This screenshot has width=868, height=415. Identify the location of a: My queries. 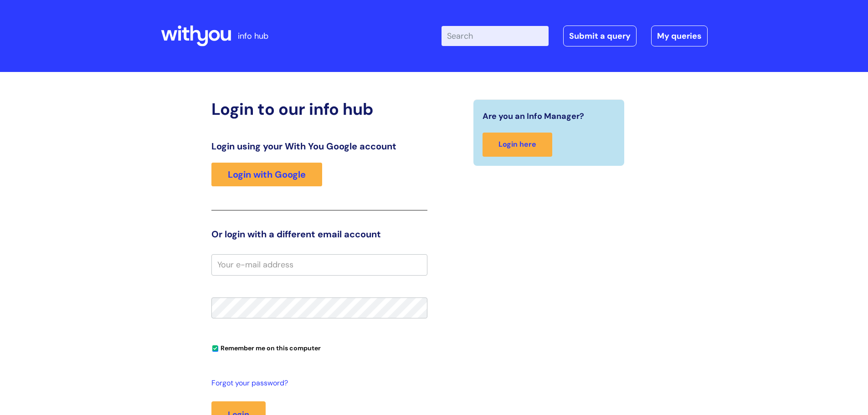
(680, 36).